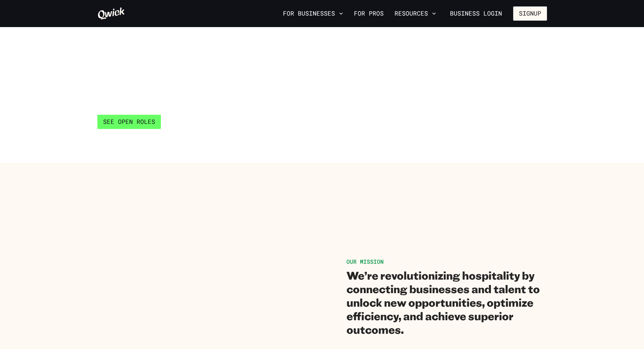  I want to click on button: For Businesses, so click(313, 14).